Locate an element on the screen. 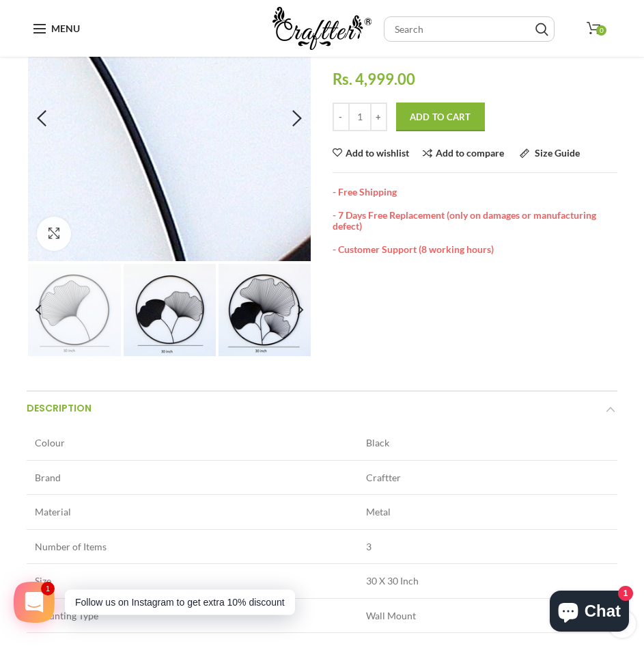  span: Add to wishlist is located at coordinates (377, 153).